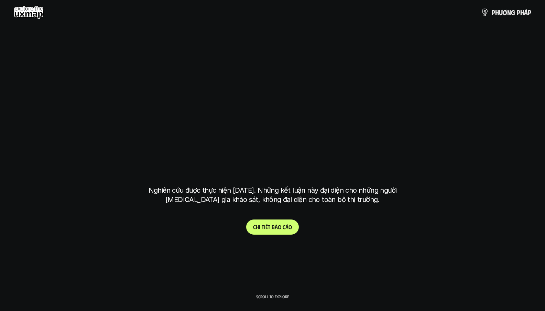  Describe the element at coordinates (272, 227) in the screenshot. I see `a: Chitiếtbáocáo` at that location.